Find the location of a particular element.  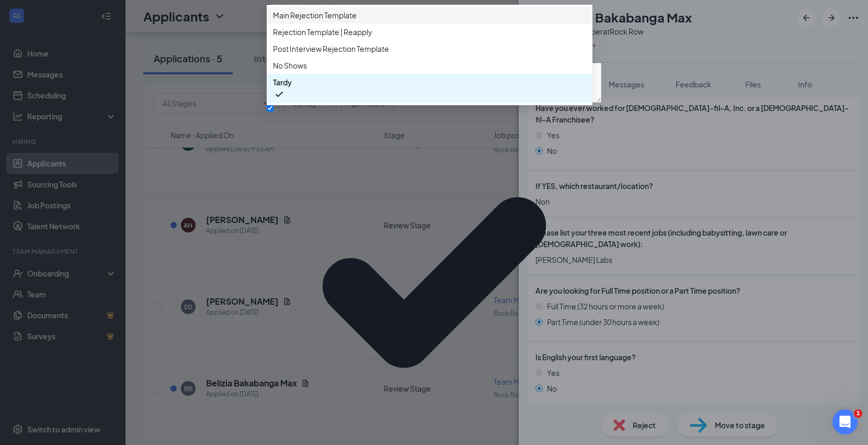

span: Rejection Template | Reapply is located at coordinates (323, 32).